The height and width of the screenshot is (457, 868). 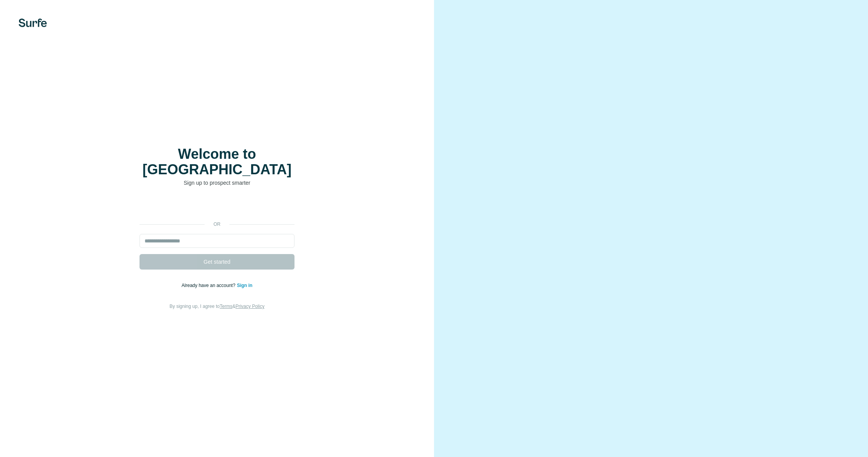 I want to click on p: Sign up to prospect smarter, so click(x=217, y=183).